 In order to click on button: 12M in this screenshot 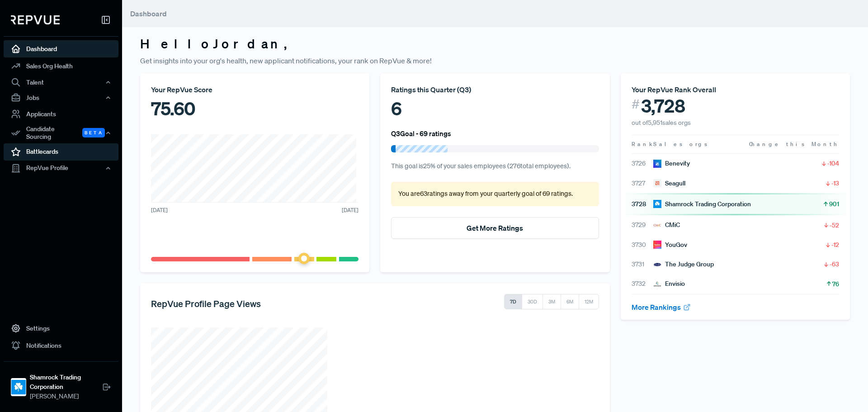, I will do `click(589, 302)`.